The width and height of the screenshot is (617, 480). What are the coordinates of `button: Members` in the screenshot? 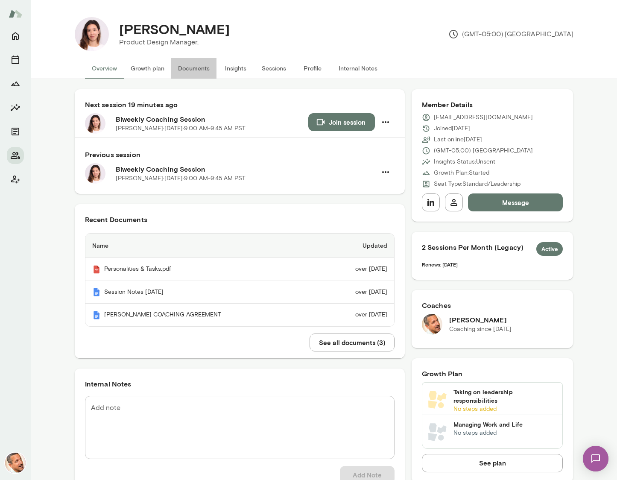 It's located at (15, 155).